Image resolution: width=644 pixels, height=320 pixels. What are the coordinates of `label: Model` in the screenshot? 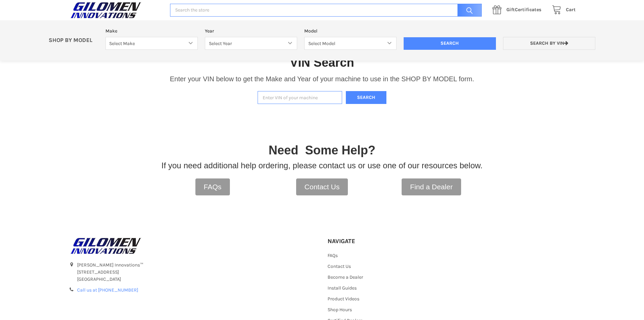 It's located at (350, 31).